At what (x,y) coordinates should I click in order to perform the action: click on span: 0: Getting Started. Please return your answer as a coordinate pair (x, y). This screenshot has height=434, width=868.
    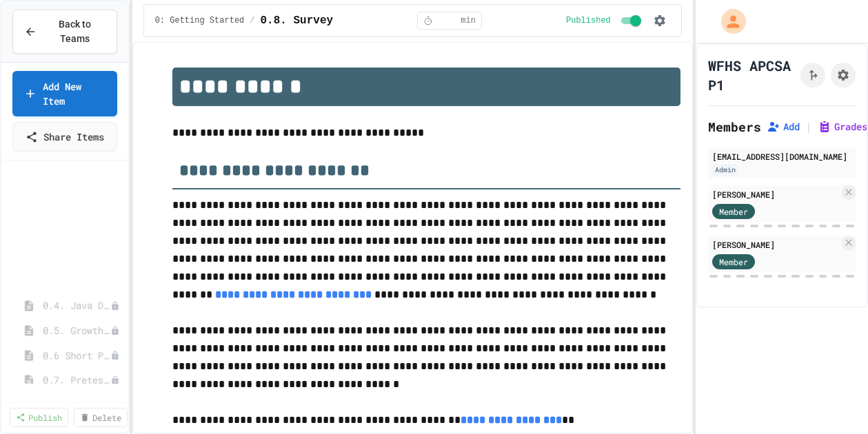
    Looking at the image, I should click on (200, 21).